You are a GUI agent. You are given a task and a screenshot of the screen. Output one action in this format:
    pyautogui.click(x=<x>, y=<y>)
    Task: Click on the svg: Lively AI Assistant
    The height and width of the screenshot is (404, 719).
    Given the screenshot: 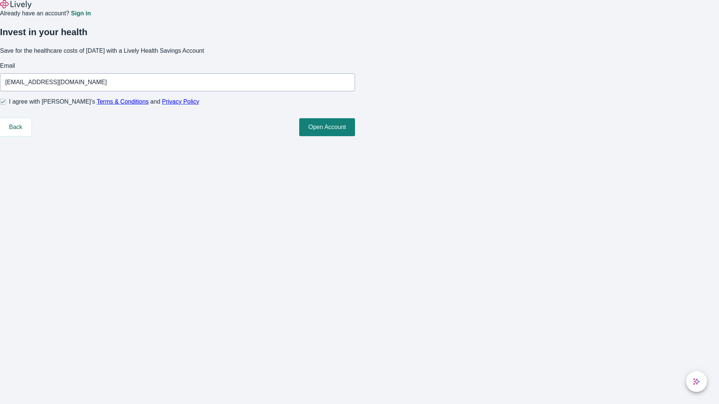 What is the action you would take?
    pyautogui.click(x=697, y=382)
    